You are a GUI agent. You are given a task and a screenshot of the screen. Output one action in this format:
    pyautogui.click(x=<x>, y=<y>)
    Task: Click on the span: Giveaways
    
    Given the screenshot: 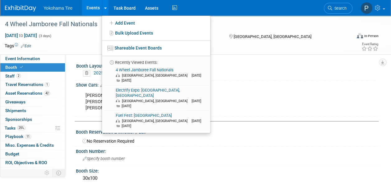 What is the action you would take?
    pyautogui.click(x=15, y=102)
    